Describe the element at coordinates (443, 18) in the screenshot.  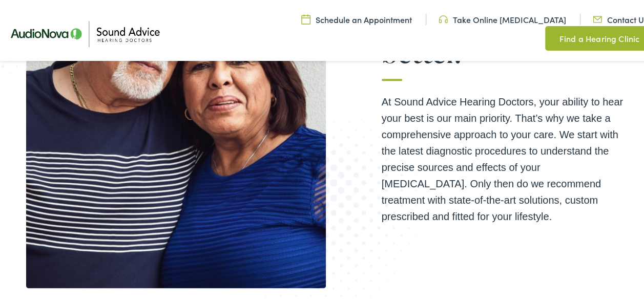
I see `img: Headphone icon in a unique green color, suggesting audio-related services or features.` at that location.